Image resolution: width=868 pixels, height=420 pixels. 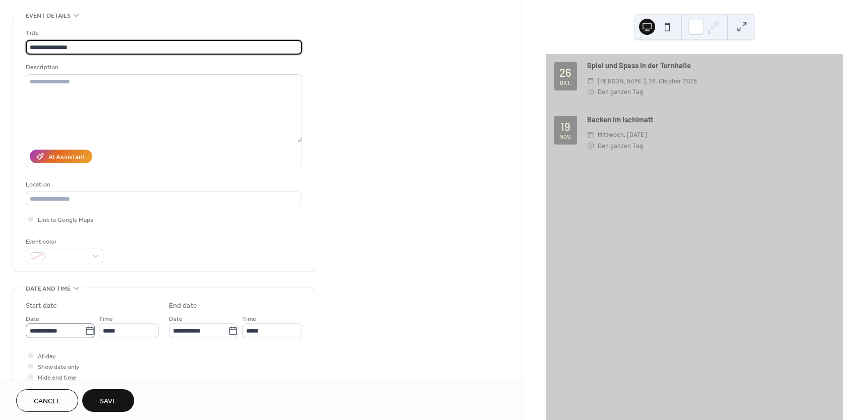 What do you see at coordinates (565, 82) in the screenshot?
I see `div: Okt.` at bounding box center [565, 82].